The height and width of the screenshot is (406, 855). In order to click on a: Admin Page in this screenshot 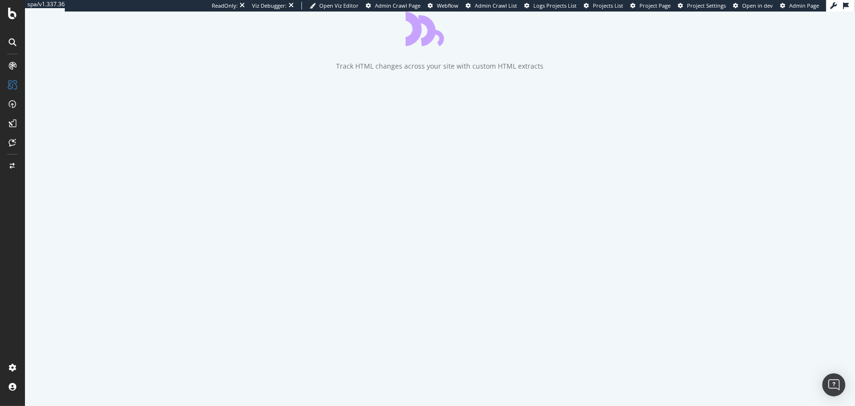, I will do `click(800, 6)`.